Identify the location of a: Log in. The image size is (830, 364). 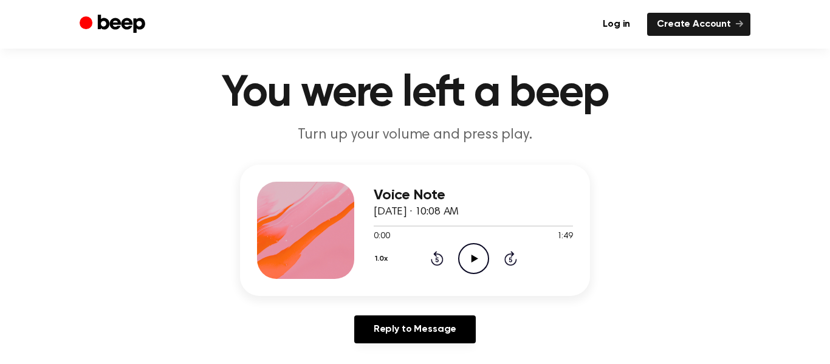
(616, 24).